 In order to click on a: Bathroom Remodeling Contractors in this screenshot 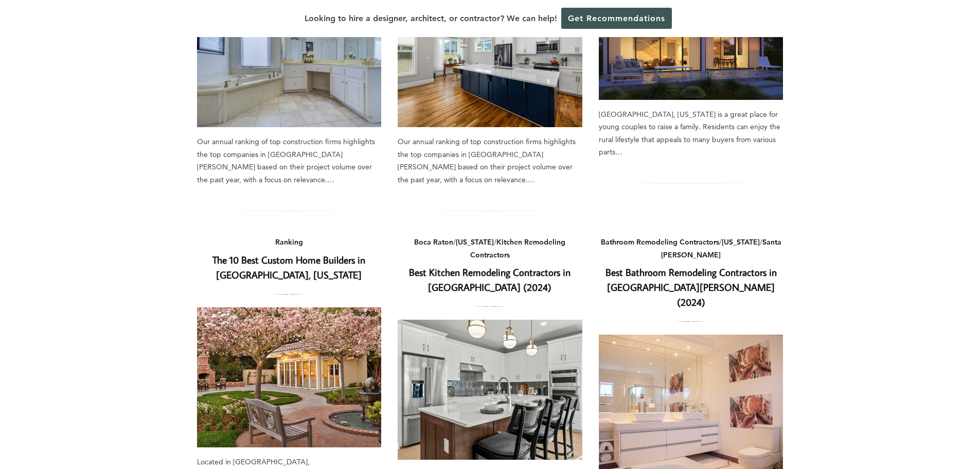, I will do `click(660, 242)`.